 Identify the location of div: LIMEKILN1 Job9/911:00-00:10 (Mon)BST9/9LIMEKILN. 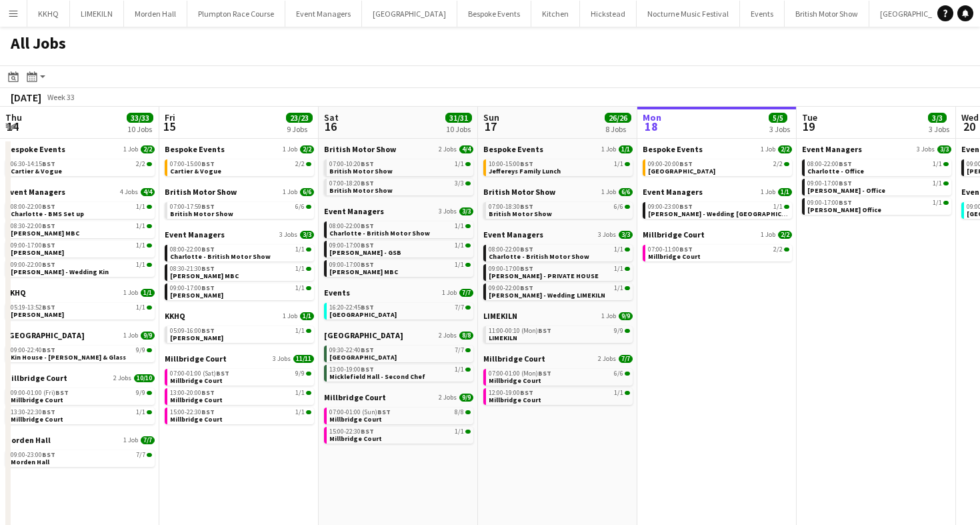
(558, 332).